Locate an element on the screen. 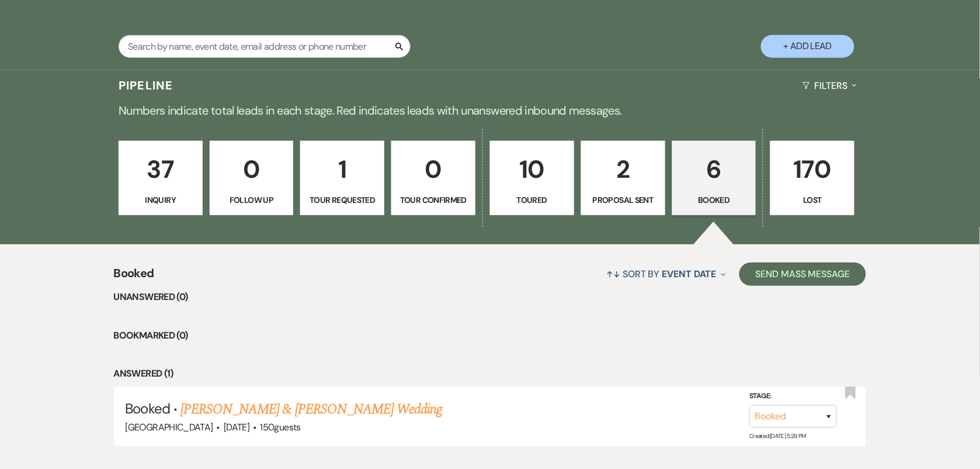 This screenshot has height=469, width=980. a: 10Toured is located at coordinates (532, 178).